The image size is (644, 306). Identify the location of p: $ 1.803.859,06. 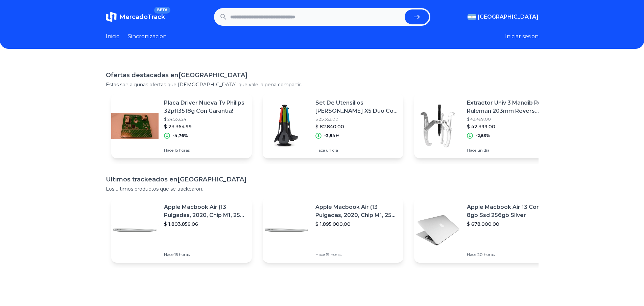
(205, 224).